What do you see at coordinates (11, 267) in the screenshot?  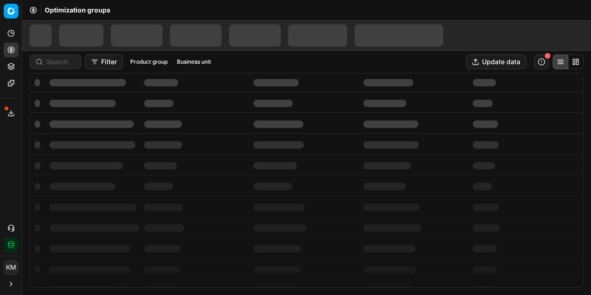 I see `button: КM` at bounding box center [11, 267].